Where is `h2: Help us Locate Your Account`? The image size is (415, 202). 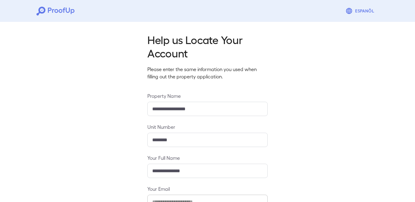
h2: Help us Locate Your Account is located at coordinates (207, 46).